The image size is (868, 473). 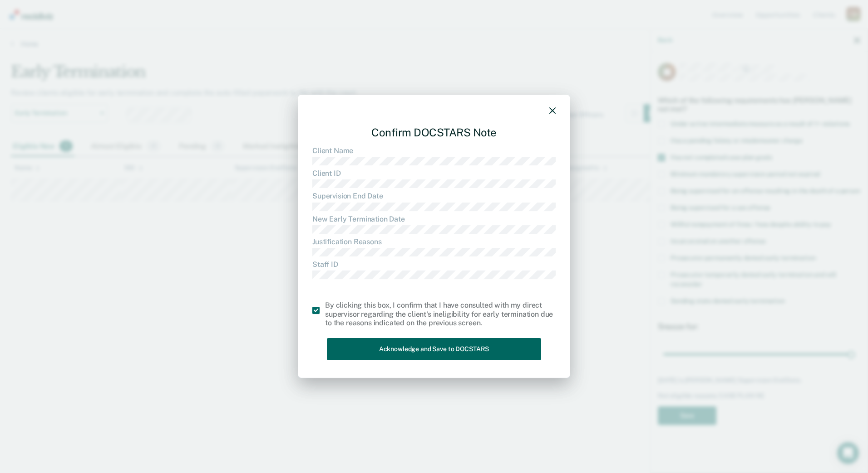 What do you see at coordinates (434, 219) in the screenshot?
I see `dt: New Early Termination Date` at bounding box center [434, 219].